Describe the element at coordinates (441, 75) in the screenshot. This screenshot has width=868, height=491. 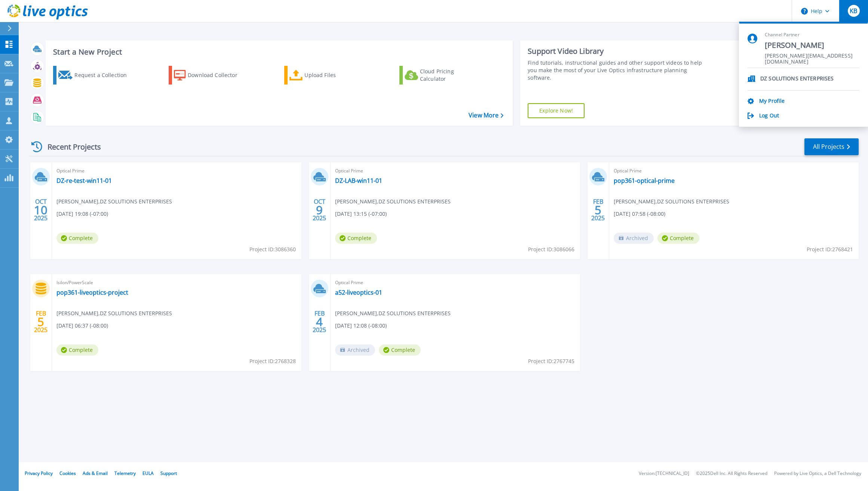
I see `a: Cloud Pricing Calculator` at that location.